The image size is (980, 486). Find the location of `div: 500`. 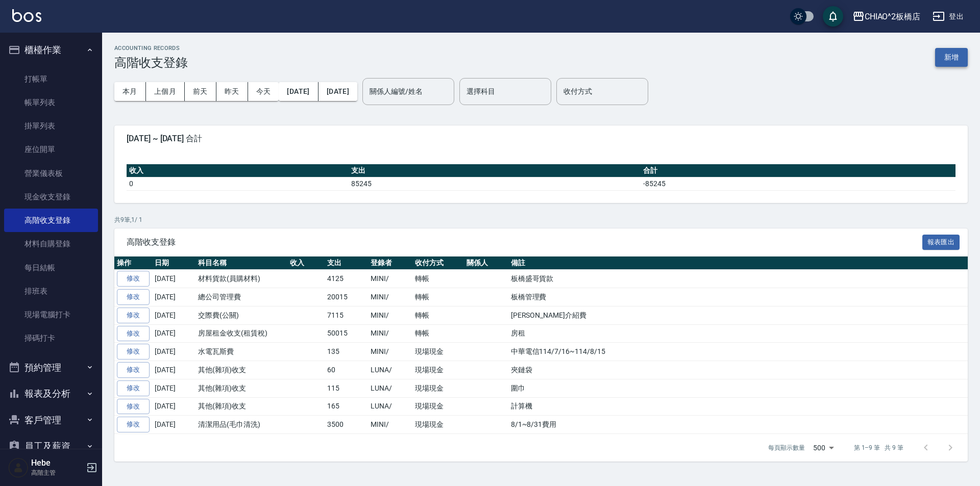

div: 500 is located at coordinates (823, 448).